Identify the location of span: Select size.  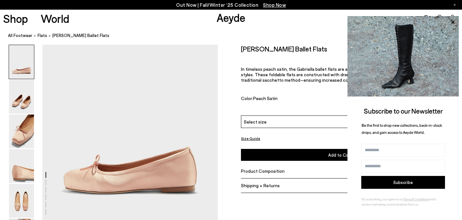
(255, 121).